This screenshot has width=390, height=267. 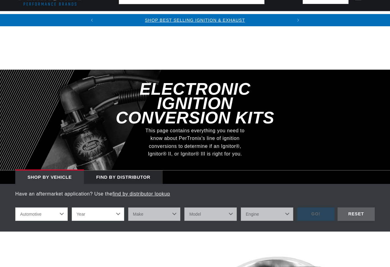 What do you see at coordinates (123, 177) in the screenshot?
I see `div: Find by Distributor` at bounding box center [123, 177].